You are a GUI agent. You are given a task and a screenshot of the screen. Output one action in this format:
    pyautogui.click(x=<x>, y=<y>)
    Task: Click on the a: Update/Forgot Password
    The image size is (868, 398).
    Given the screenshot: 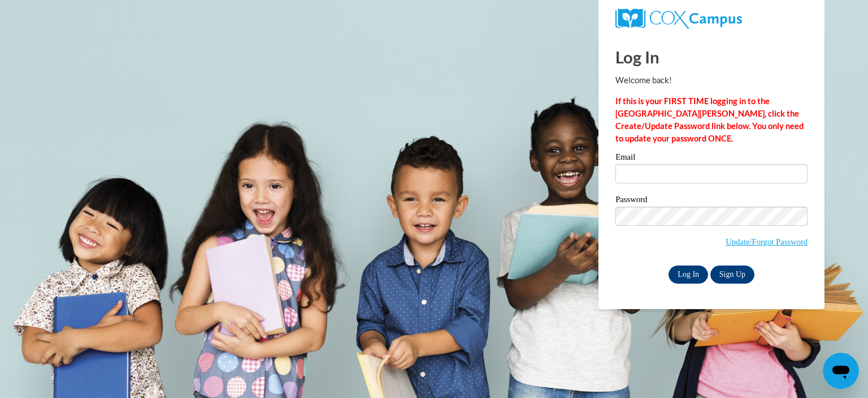 What is the action you would take?
    pyautogui.click(x=767, y=242)
    